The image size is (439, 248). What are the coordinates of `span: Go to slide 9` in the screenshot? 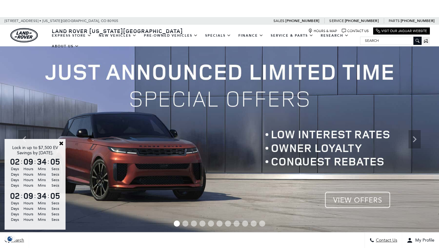 It's located at (245, 223).